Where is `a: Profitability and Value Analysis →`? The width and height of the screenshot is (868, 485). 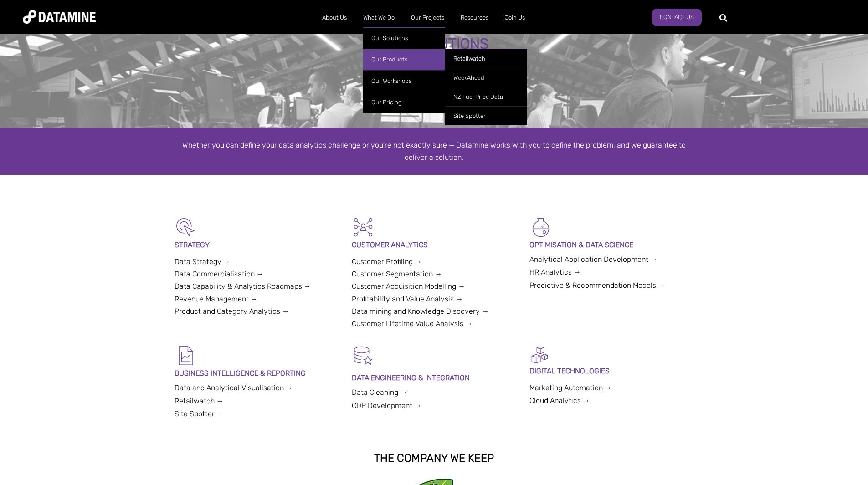 a: Profitability and Value Analysis → is located at coordinates (407, 299).